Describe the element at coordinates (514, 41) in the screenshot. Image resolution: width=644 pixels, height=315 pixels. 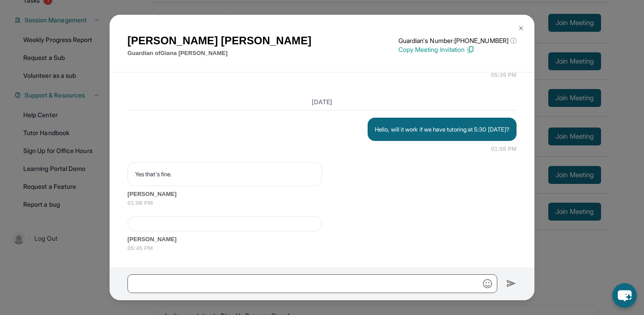
I see `span: ⓘ` at that location.